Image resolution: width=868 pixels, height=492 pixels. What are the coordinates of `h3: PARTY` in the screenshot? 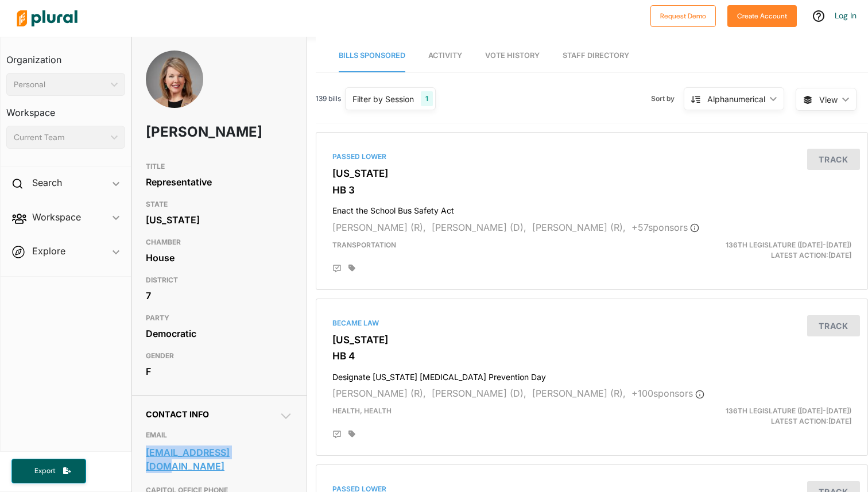 It's located at (219, 318).